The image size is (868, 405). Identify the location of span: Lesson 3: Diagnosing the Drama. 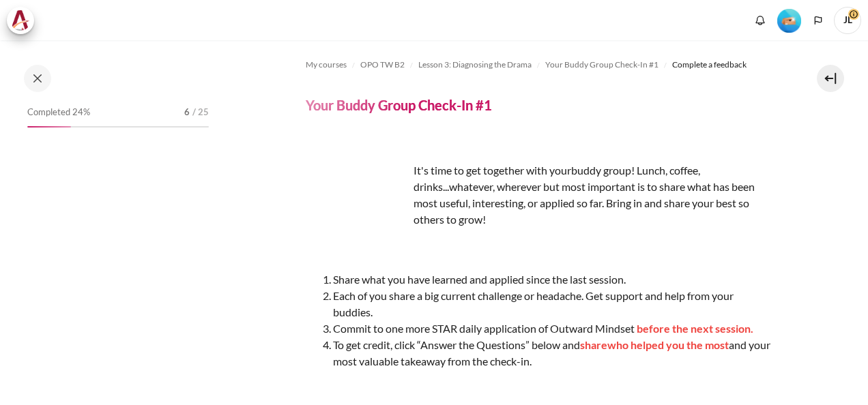
(475, 65).